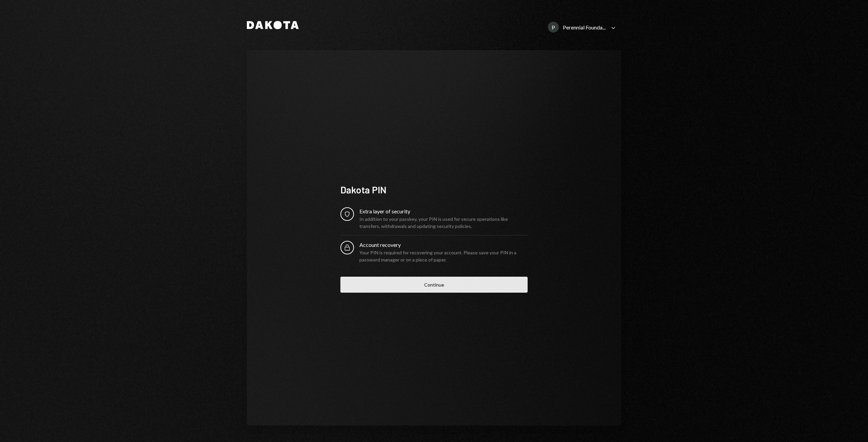  I want to click on div: Perennial Founda..., so click(584, 27).